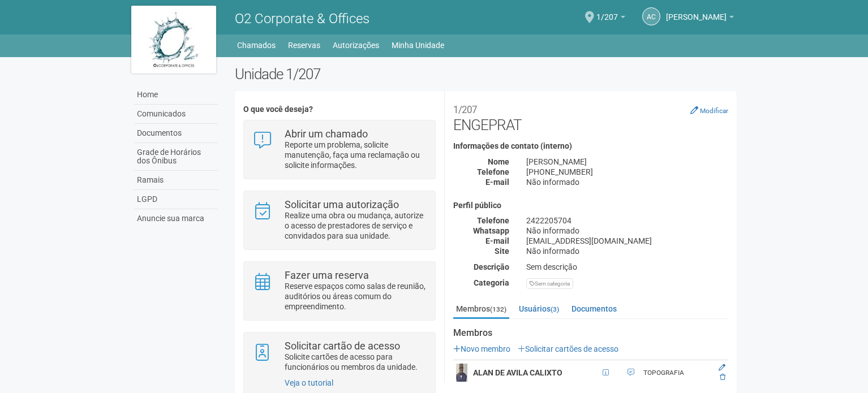  What do you see at coordinates (418, 46) in the screenshot?
I see `a: Minha Unidade` at bounding box center [418, 46].